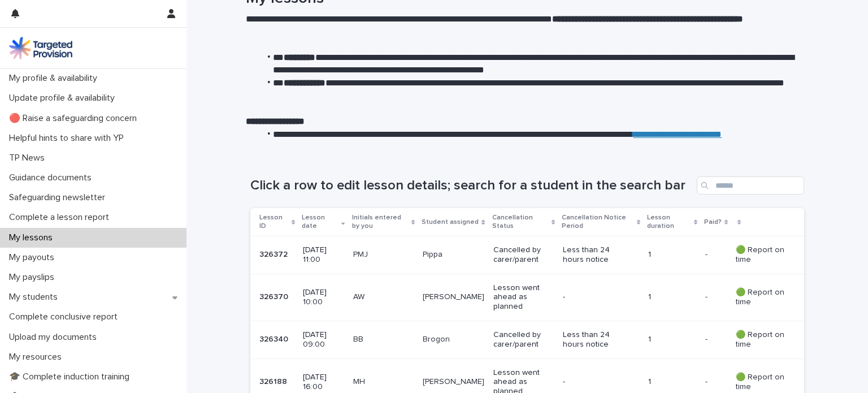  What do you see at coordinates (669, 222) in the screenshot?
I see `p: Lesson duration` at bounding box center [669, 222].